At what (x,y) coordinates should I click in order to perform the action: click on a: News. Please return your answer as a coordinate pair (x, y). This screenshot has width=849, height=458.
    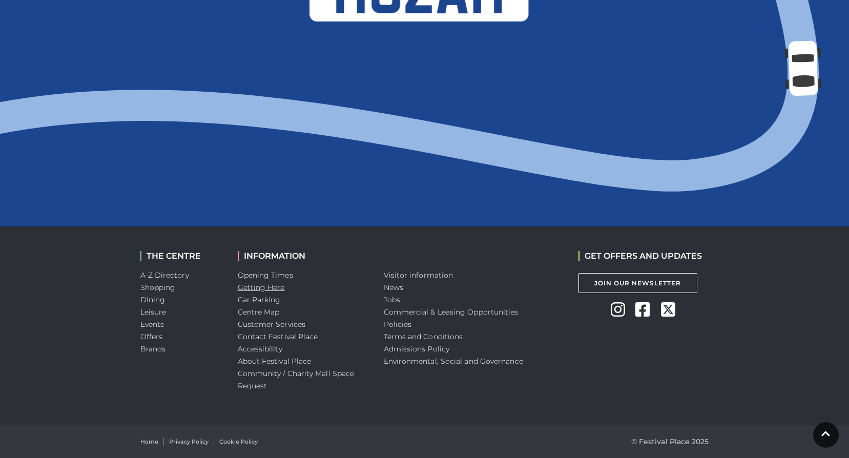
    Looking at the image, I should click on (394, 288).